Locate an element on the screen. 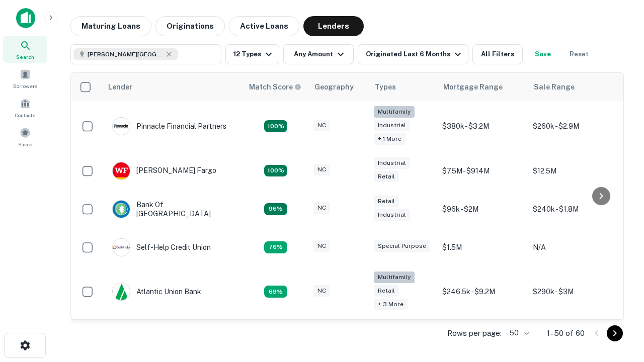 The height and width of the screenshot is (362, 644). div: Types is located at coordinates (385, 87).